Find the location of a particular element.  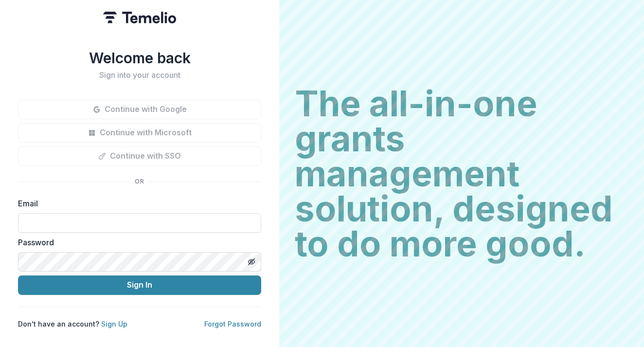

a: Sign Up is located at coordinates (115, 324).